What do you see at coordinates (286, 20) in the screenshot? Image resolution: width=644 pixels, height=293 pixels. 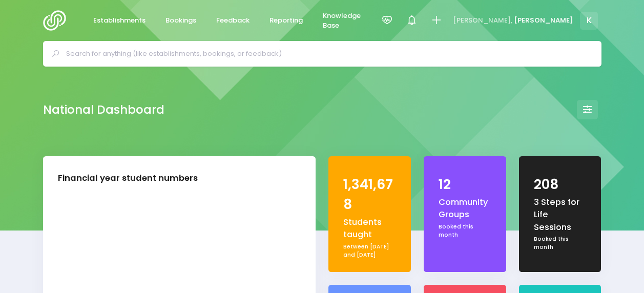 I see `span: Reporting` at bounding box center [286, 20].